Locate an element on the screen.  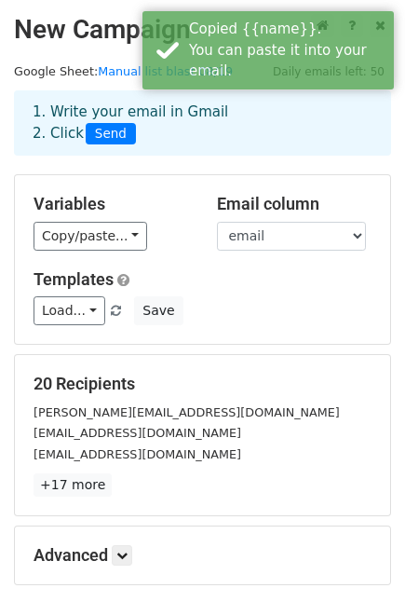
div: Chat Widget is located at coordinates (359, 557).